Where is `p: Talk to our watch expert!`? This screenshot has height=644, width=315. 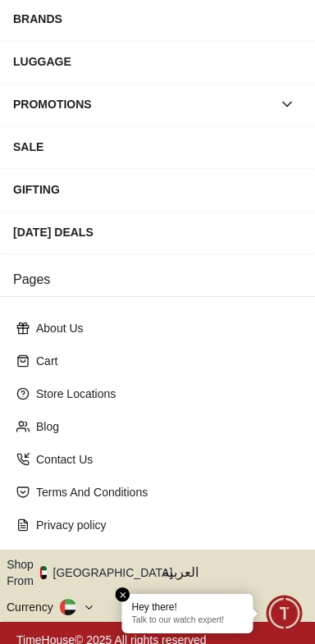
p: Talk to our watch expert! is located at coordinates (188, 621).